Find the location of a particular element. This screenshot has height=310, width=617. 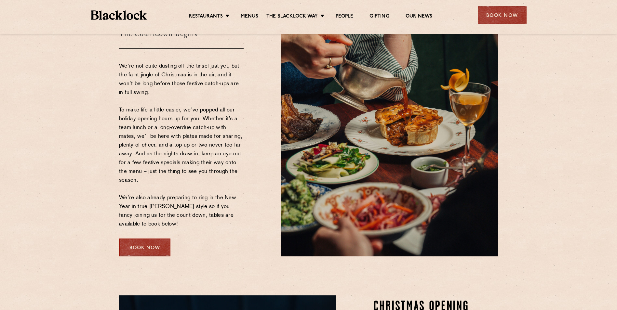

a: Gifting is located at coordinates (379, 17).